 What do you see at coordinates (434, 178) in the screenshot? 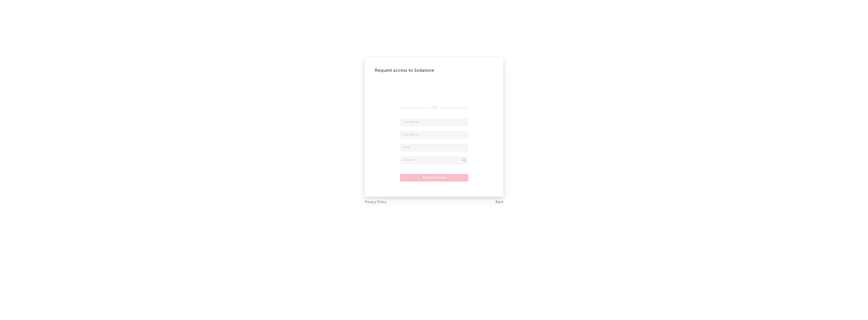
I see `button: Request Access` at bounding box center [434, 178].